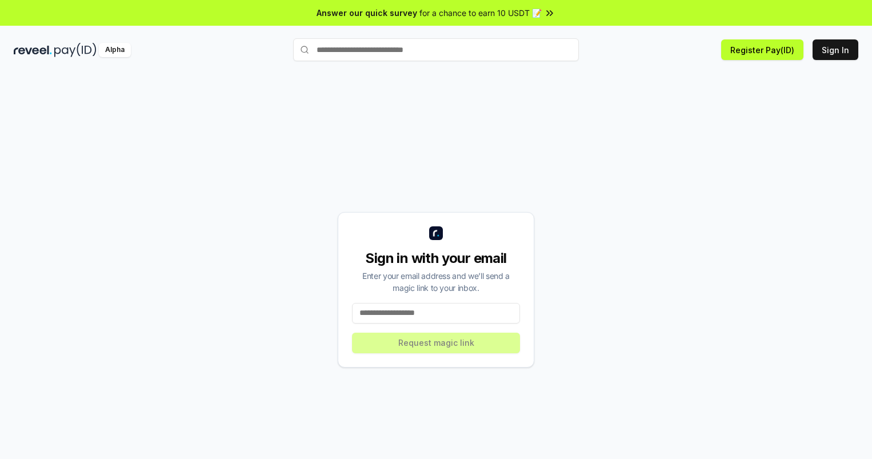  Describe the element at coordinates (115, 50) in the screenshot. I see `div: Alpha` at that location.